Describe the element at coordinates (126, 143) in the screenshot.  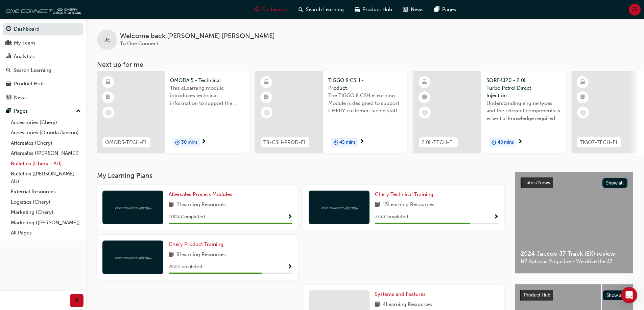
I see `span: OMOD5-TECH-EL` at that location.